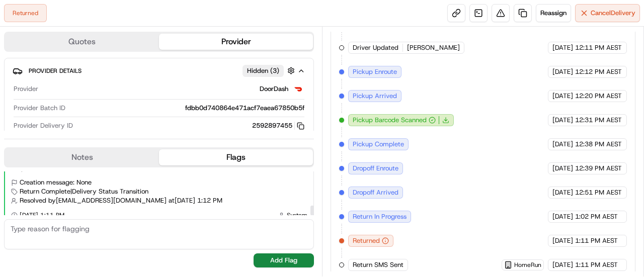 The height and width of the screenshot is (277, 644). Describe the element at coordinates (598, 144) in the screenshot. I see `span: 12:38 PM AEST` at that location.